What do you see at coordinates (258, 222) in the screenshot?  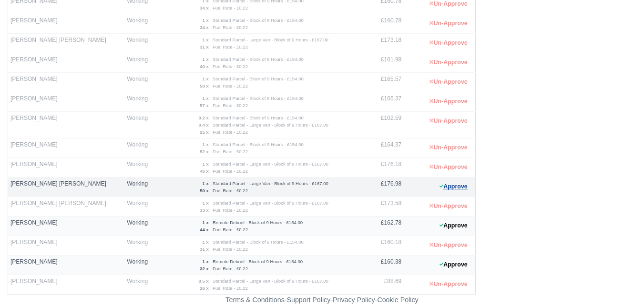 I see `small: Remote Debrief - Block of 9 Hours - £154.00` at bounding box center [258, 222].